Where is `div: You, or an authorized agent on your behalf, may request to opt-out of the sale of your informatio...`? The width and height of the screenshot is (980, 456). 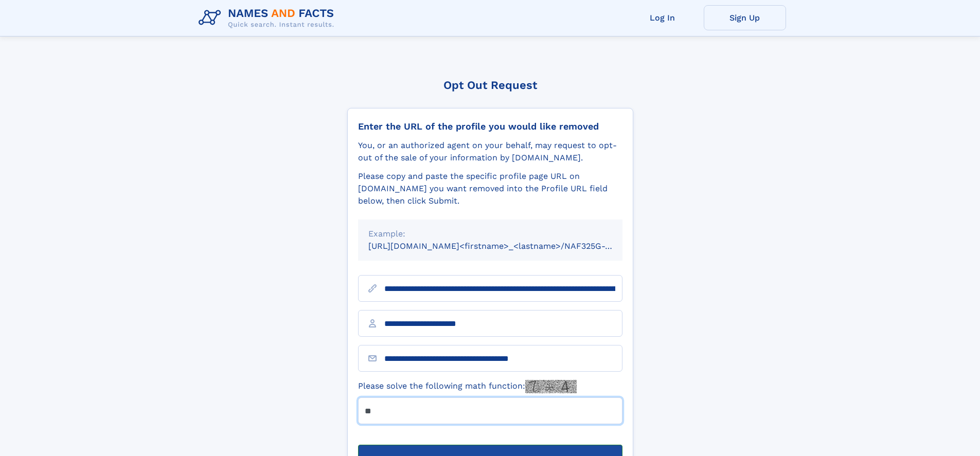 div: You, or an authorized agent on your behalf, may request to opt-out of the sale of your informatio... is located at coordinates (490, 151).